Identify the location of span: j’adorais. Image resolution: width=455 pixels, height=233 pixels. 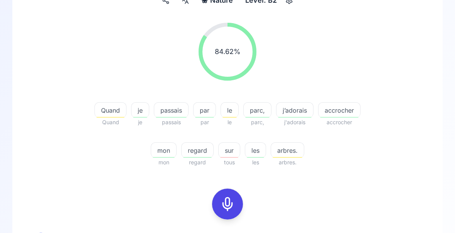
(295, 110).